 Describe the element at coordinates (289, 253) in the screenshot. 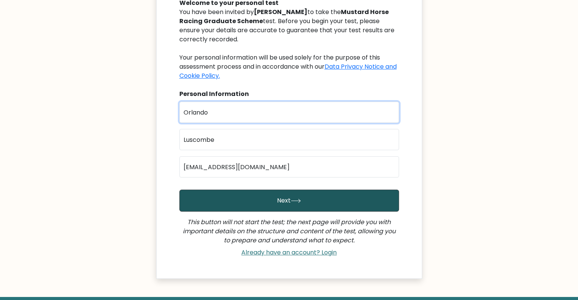

I see `a: Already have an account? Login` at that location.